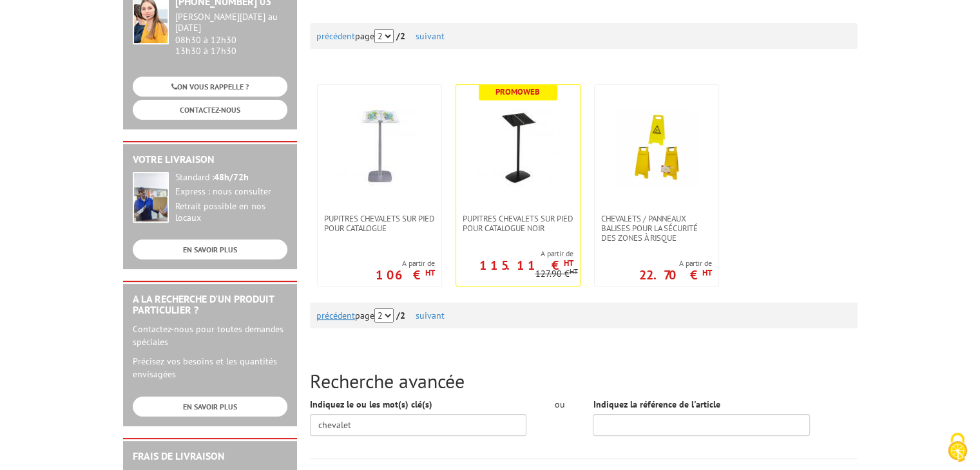 The image size is (980, 470). What do you see at coordinates (657, 228) in the screenshot?
I see `a: Chevalets / panneaux balises pour la sécurité des zones à risque` at bounding box center [657, 228].